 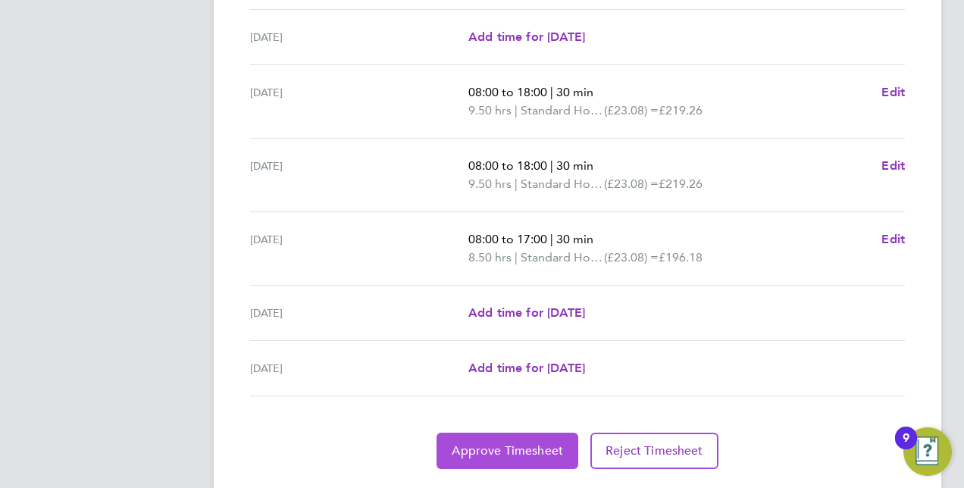 I want to click on button: Open Resource Center, 9 new notifications, so click(x=928, y=452).